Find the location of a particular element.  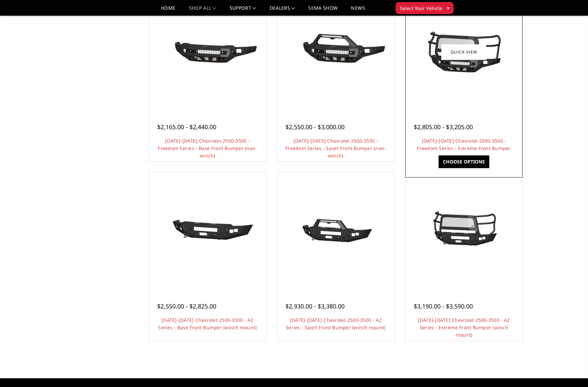

a: 2024-2025 Chevrolet 2500-3500 - A2 Series - Sport Front Bumper (winch mount) is located at coordinates (336, 231).